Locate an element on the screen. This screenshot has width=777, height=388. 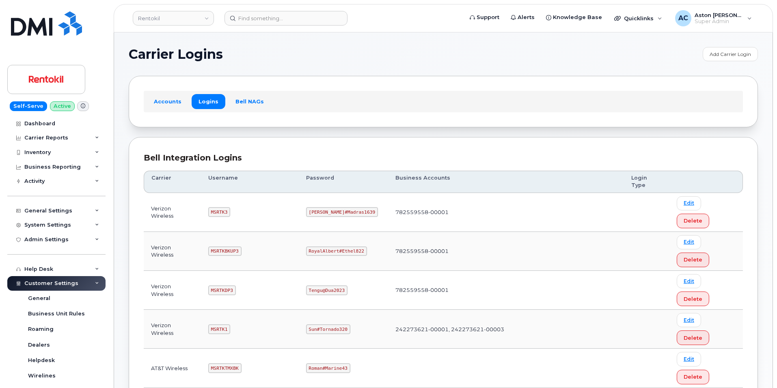
th: Username is located at coordinates (250, 182).